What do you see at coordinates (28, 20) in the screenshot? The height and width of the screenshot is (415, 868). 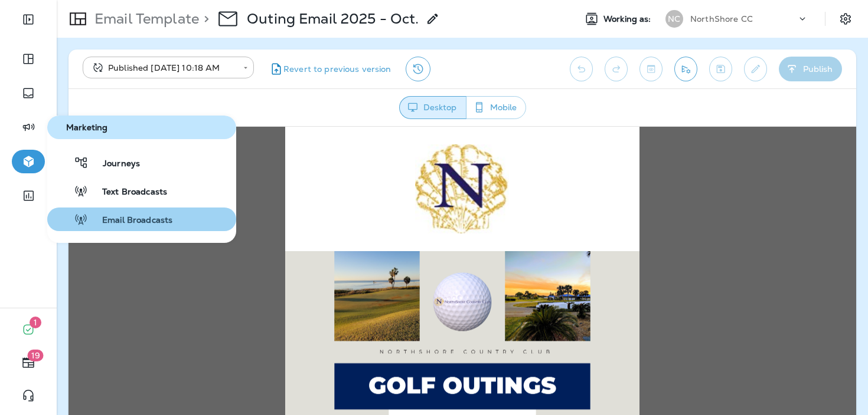 I see `button: Expand Sidebar` at bounding box center [28, 20].